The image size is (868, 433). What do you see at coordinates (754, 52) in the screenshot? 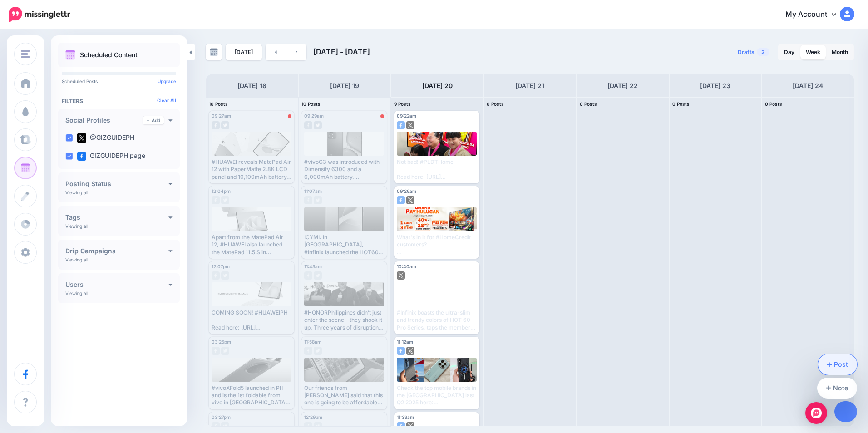
I see `a: Drafts2` at bounding box center [754, 52].